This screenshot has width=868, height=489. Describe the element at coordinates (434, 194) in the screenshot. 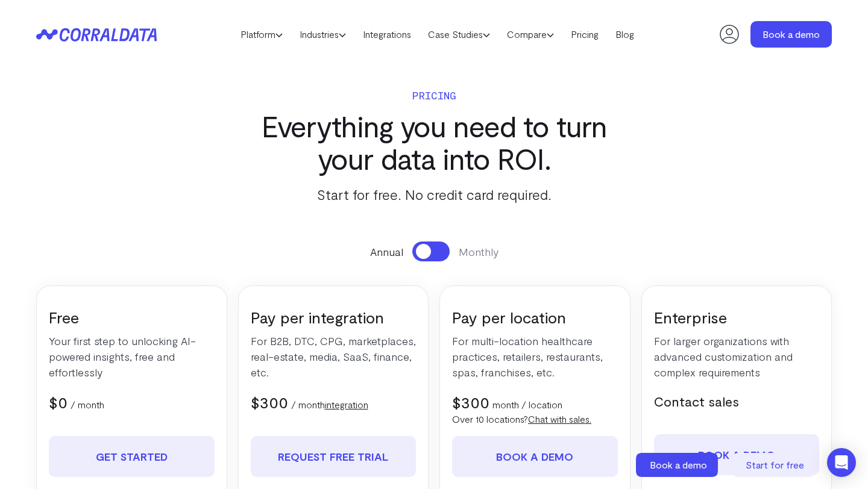

I see `p: Start for free. No credit card required.` at that location.